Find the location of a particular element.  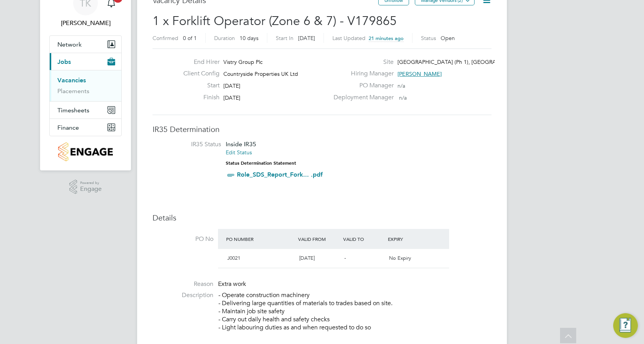

a: Vacancies is located at coordinates (71, 80).